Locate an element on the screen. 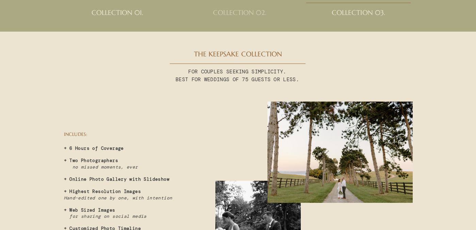 The width and height of the screenshot is (476, 230). a: collection 03. is located at coordinates (359, 16).